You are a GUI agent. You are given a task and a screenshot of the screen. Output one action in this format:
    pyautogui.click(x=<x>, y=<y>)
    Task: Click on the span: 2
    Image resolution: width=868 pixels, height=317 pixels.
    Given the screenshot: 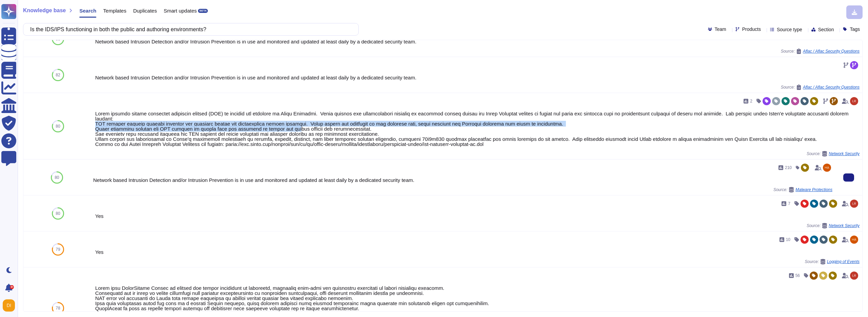 What is the action you would take?
    pyautogui.click(x=751, y=101)
    